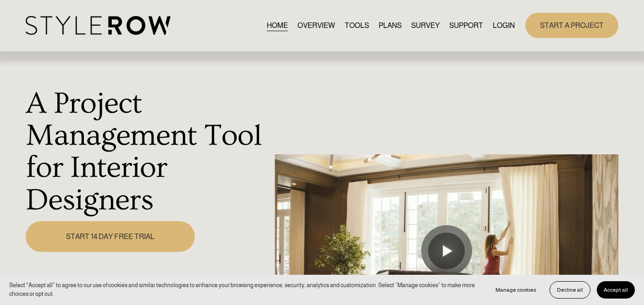 This screenshot has width=644, height=305. What do you see at coordinates (357, 25) in the screenshot?
I see `a: TOOLS` at bounding box center [357, 25].